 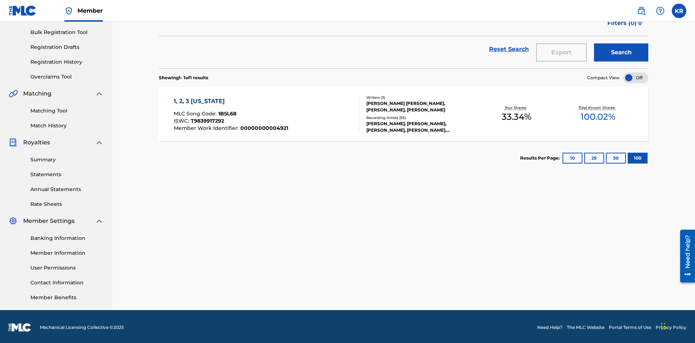 I want to click on a: Registration History, so click(x=67, y=62).